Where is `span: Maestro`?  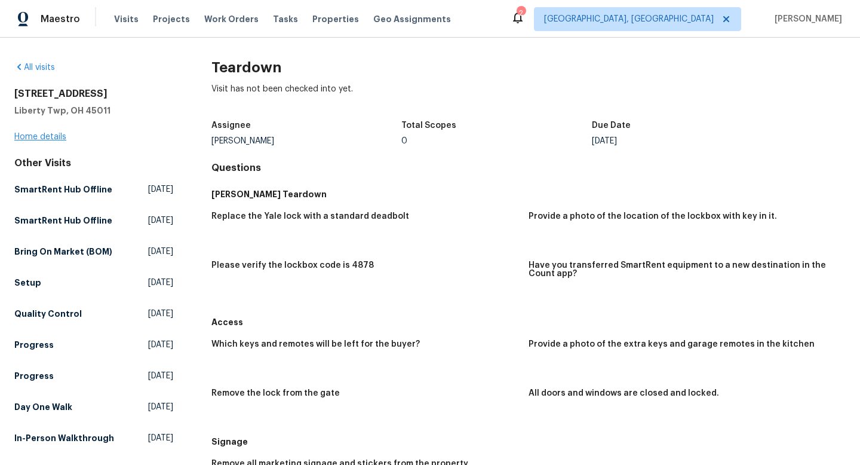 span: Maestro is located at coordinates (60, 19).